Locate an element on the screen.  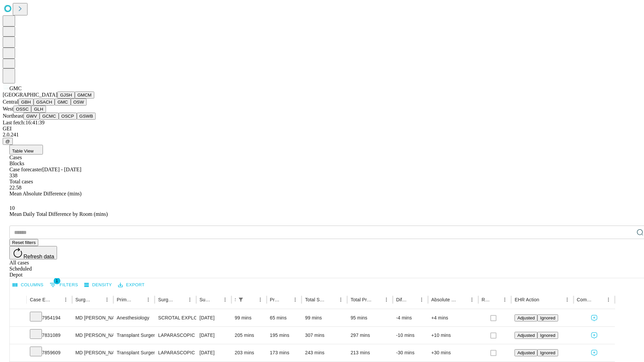
div: Surgery Date is located at coordinates (205, 300).